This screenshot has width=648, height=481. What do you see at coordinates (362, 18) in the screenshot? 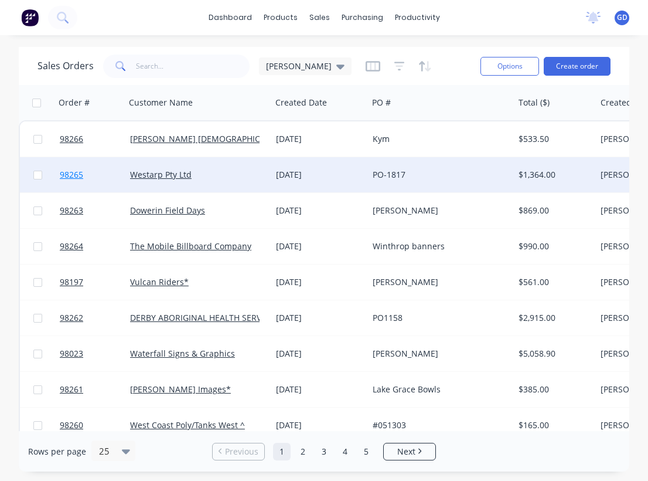
I see `div: purchasing` at bounding box center [362, 18].